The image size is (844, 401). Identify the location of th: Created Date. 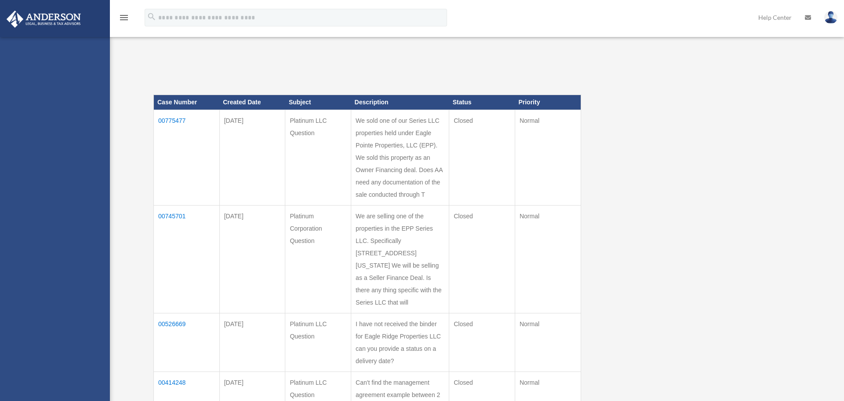
(252, 102).